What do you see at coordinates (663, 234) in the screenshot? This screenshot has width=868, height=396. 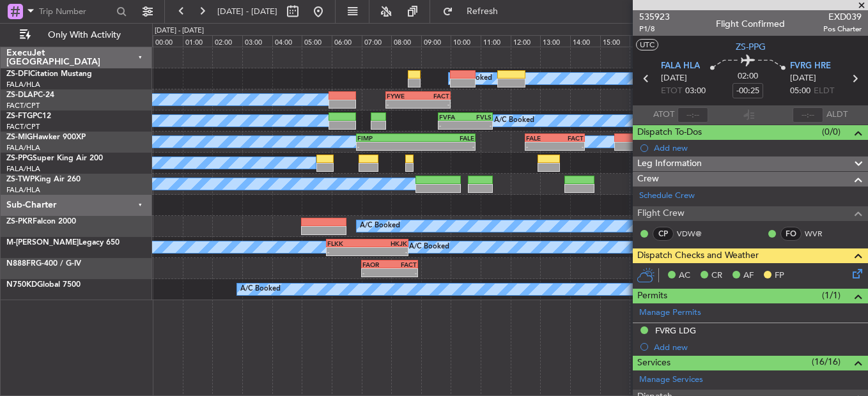 I see `div: CP` at bounding box center [663, 234].